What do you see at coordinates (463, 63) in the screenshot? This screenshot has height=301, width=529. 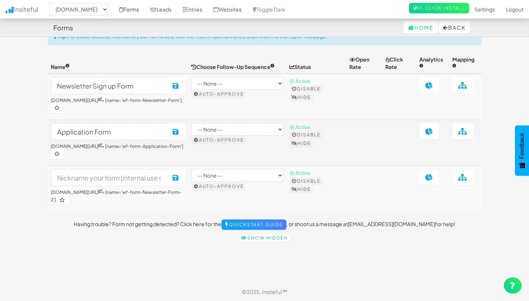 I see `span: Mapping` at bounding box center [463, 63].